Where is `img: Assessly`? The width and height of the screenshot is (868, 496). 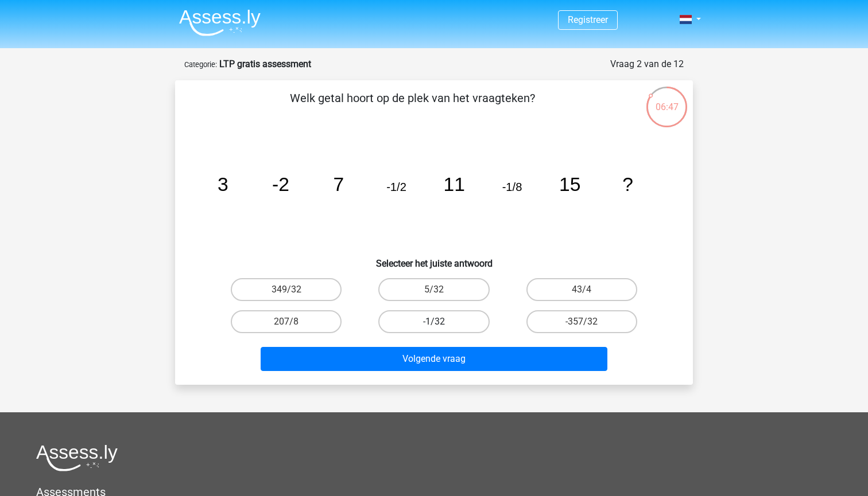
img: Assessly is located at coordinates (220, 22).